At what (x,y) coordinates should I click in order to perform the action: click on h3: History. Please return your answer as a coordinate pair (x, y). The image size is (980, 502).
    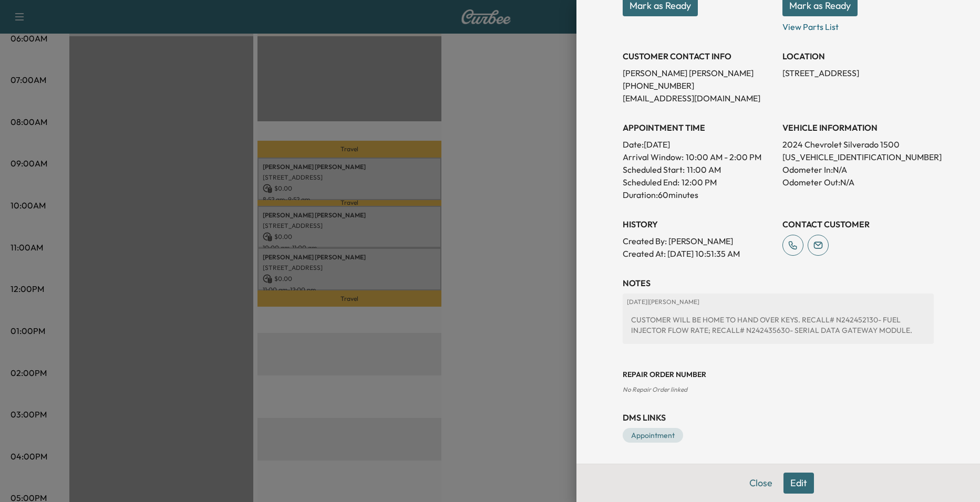
    Looking at the image, I should click on (698, 224).